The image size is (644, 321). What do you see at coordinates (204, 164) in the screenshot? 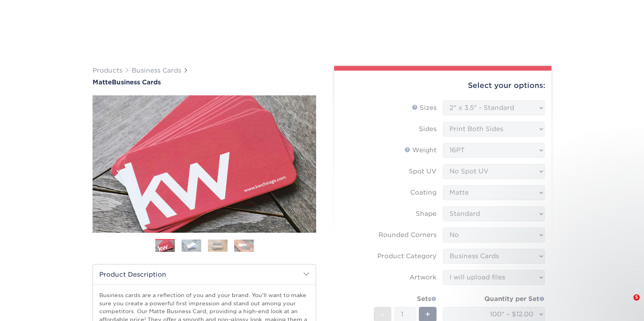
I see `img: Matte 01` at bounding box center [204, 164].